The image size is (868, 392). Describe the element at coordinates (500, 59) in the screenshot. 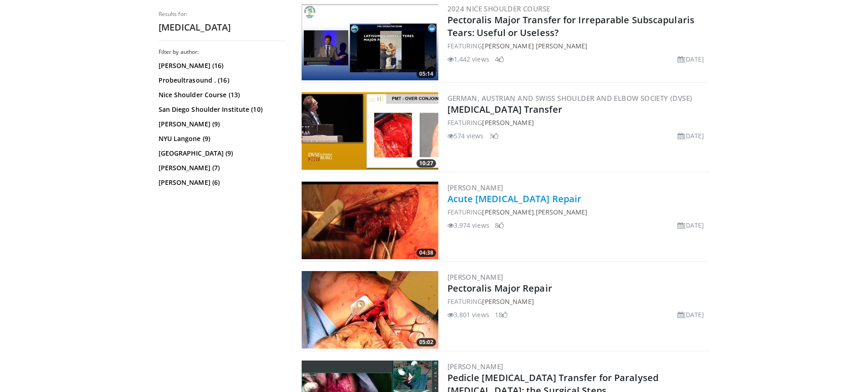

I see `li: 4` at that location.